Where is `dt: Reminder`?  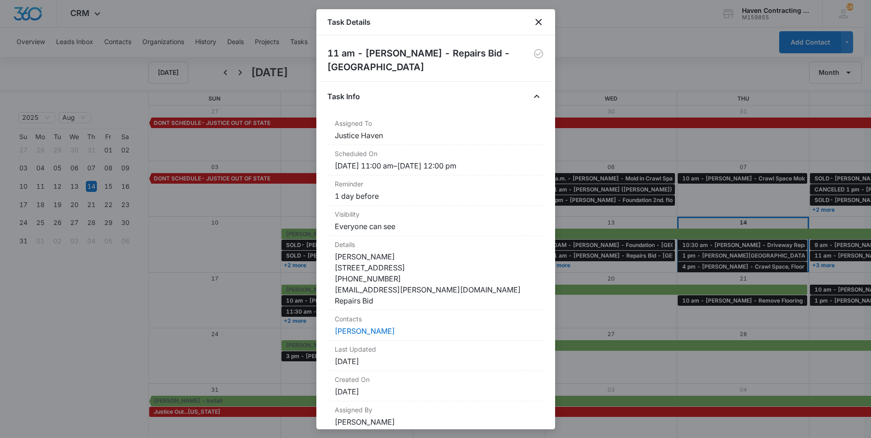
dt: Reminder is located at coordinates (436, 184).